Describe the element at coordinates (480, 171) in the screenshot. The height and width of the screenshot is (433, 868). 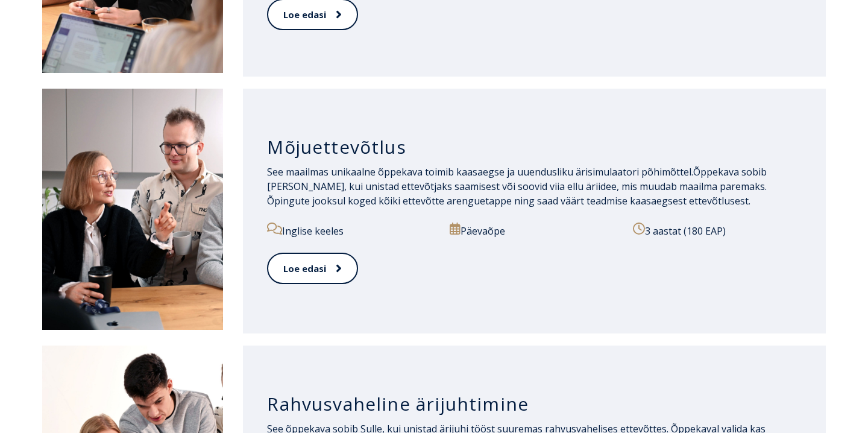
I see `span: See maailmas unikaalne õppekava toimib kaasaegse ja uuendusliku ärisimulaatori põhimõttel.` at that location.